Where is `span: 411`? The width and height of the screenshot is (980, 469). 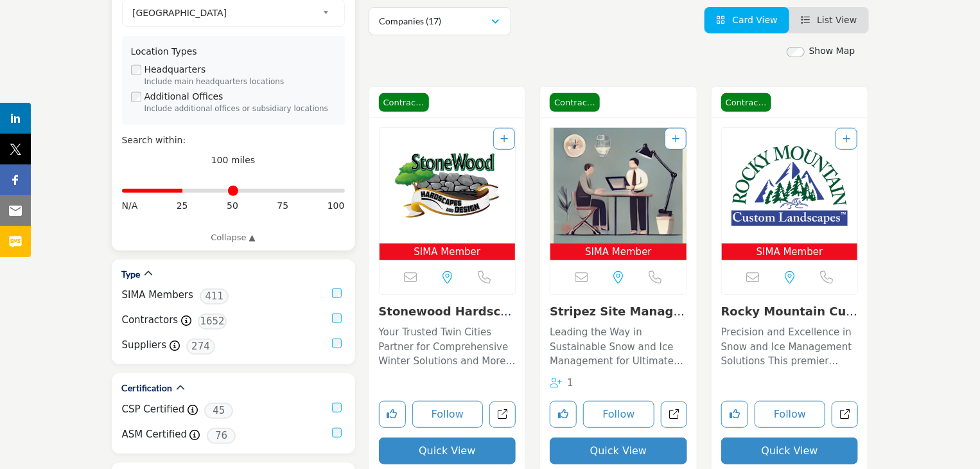 span: 411 is located at coordinates (214, 296).